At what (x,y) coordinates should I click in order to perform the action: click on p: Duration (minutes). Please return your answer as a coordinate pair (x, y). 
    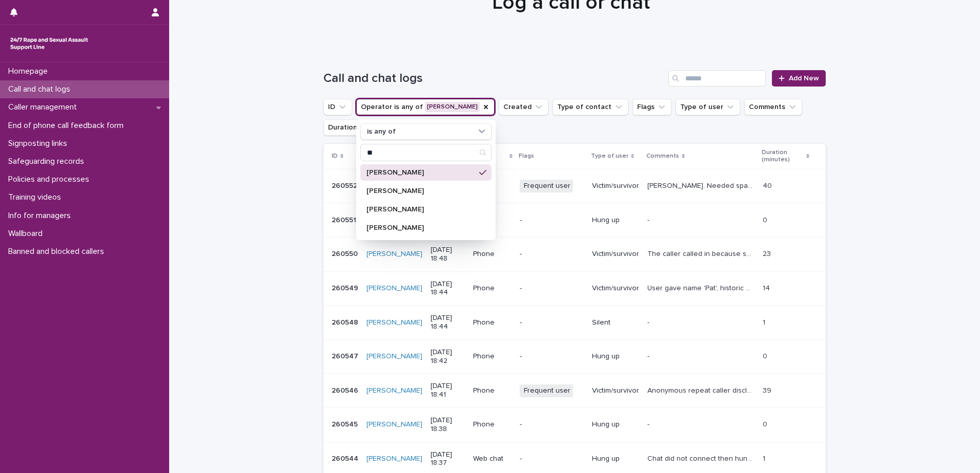
    Looking at the image, I should click on (782, 156).